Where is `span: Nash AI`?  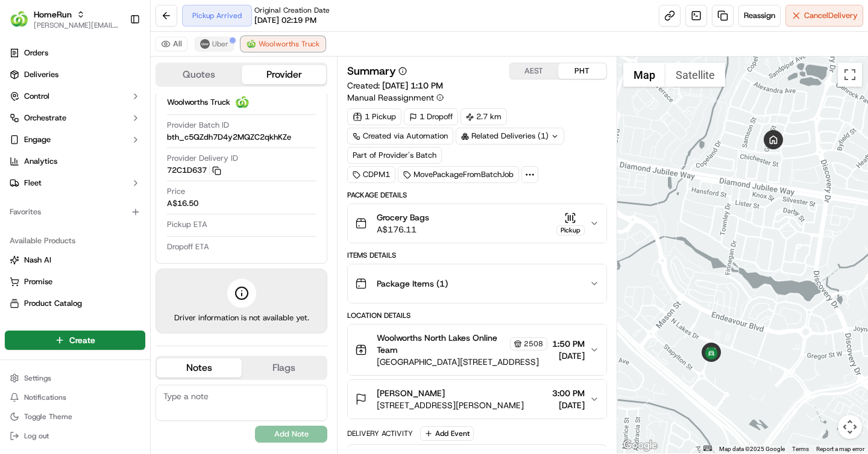
span: Nash AI is located at coordinates (38, 260).